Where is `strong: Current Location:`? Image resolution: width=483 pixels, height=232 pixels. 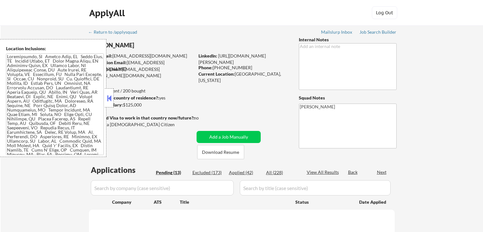 strong: Current Location: is located at coordinates (217, 74).